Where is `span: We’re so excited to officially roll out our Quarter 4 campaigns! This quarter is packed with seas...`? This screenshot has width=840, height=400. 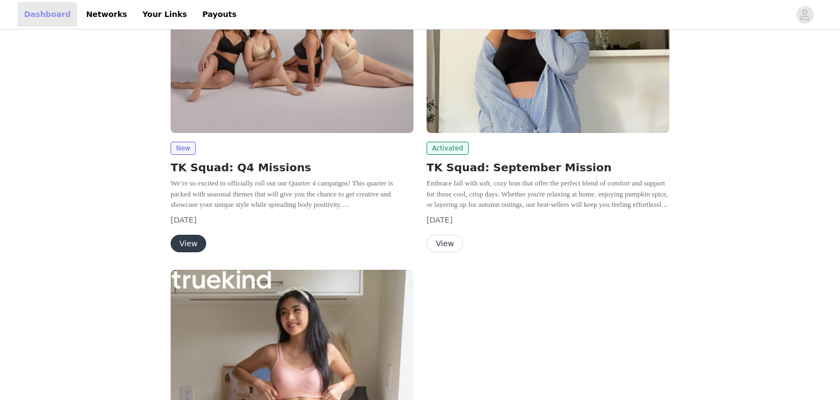 span: We’re so excited to officially roll out our Quarter 4 campaigns! This quarter is packed with seas... is located at coordinates (282, 194).